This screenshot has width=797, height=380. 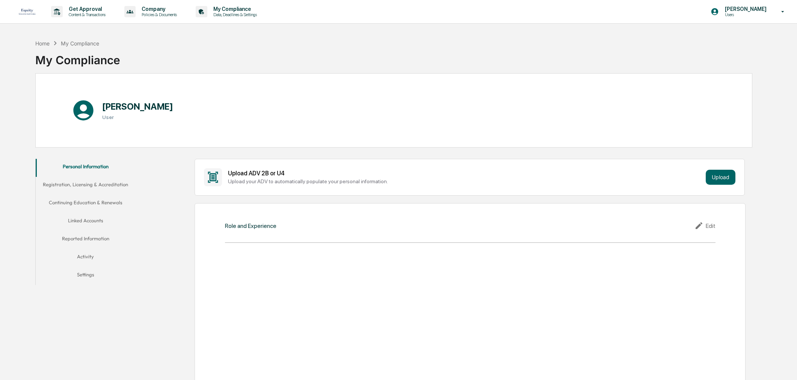 What do you see at coordinates (251, 226) in the screenshot?
I see `div: Role and Experience` at bounding box center [251, 226].